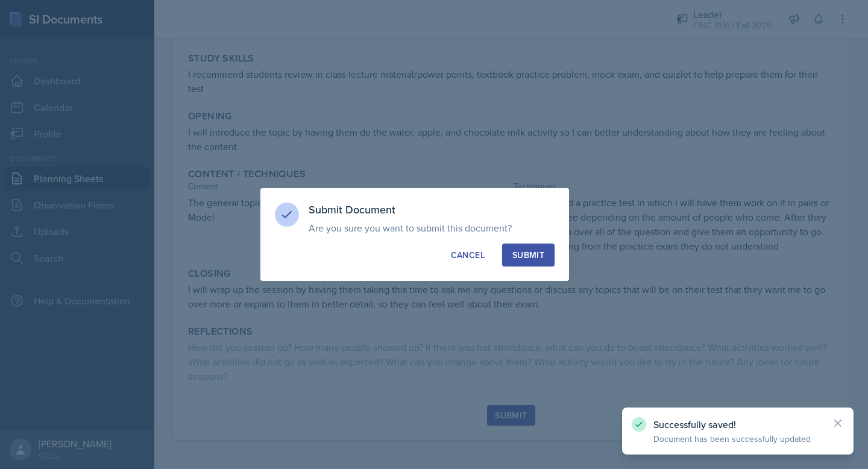 Image resolution: width=868 pixels, height=469 pixels. Describe the element at coordinates (468, 255) in the screenshot. I see `div: Cancel` at that location.